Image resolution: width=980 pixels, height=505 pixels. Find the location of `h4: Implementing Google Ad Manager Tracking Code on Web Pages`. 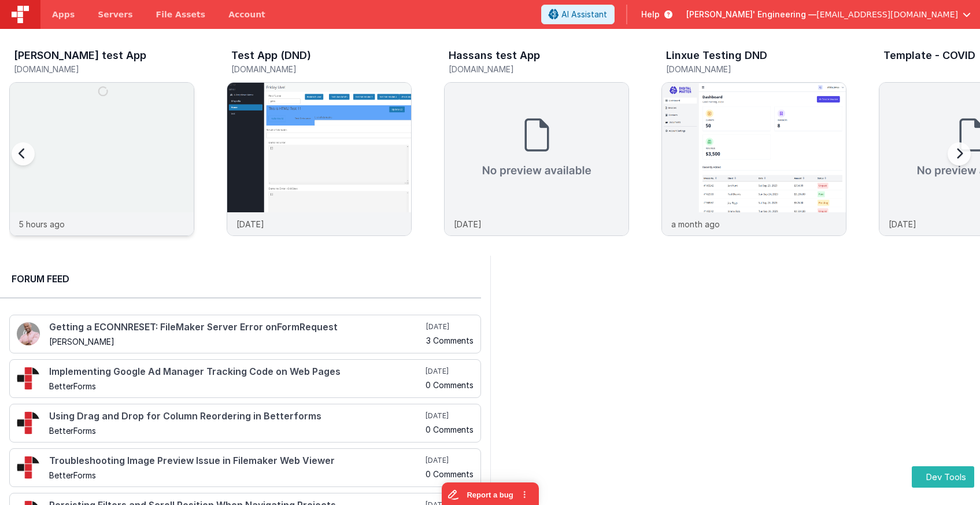

h4: Implementing Google Ad Manager Tracking Code on Web Pages is located at coordinates (236, 372).